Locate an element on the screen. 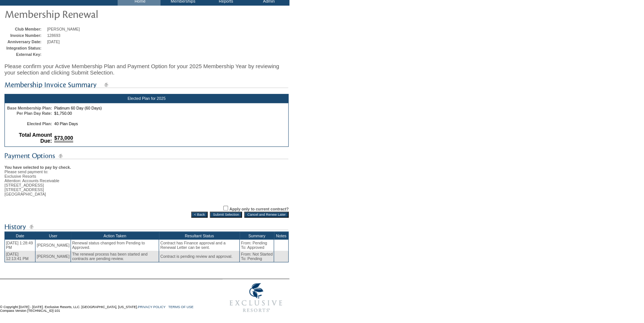 The height and width of the screenshot is (323, 644). img: Exclusive Resorts is located at coordinates (255, 298).